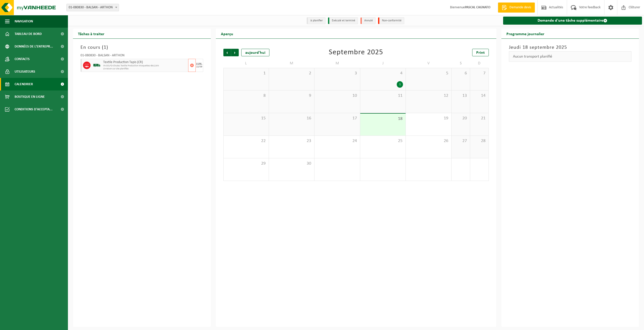  I want to click on span: Tableau de bord, so click(28, 34).